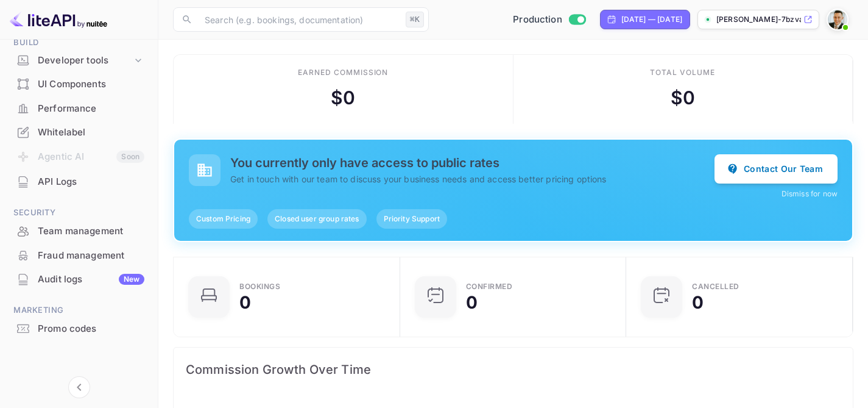 The width and height of the screenshot is (868, 408). Describe the element at coordinates (513, 370) in the screenshot. I see `span: Commission Growth Over Time` at that location.